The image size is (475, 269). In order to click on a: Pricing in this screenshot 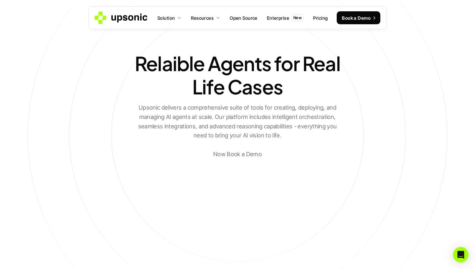, I will do `click(320, 18)`.